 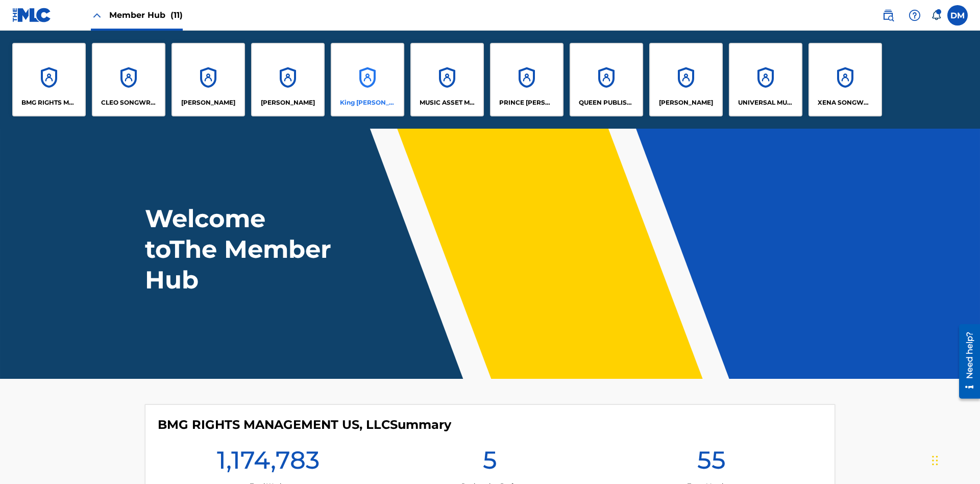 What do you see at coordinates (766, 103) in the screenshot?
I see `p: UNIVERSAL MUSIC PUB GROUP` at bounding box center [766, 103].